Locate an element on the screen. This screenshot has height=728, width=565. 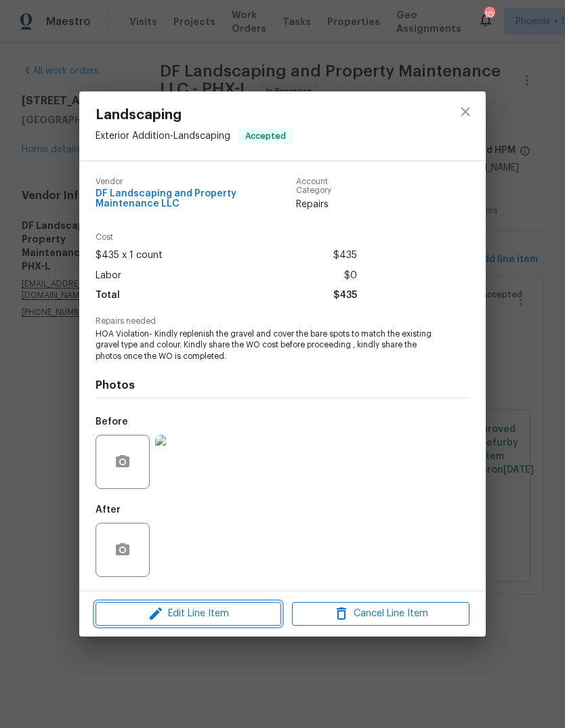
span: Vendor is located at coordinates (196, 182).